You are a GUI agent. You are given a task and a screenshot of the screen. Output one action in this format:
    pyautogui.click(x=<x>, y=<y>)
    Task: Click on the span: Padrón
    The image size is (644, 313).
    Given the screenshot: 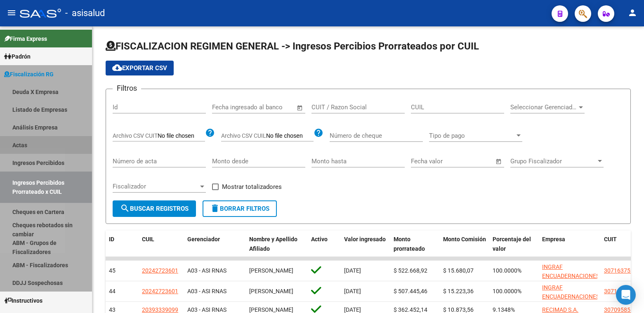 What is the action you would take?
    pyautogui.click(x=17, y=56)
    